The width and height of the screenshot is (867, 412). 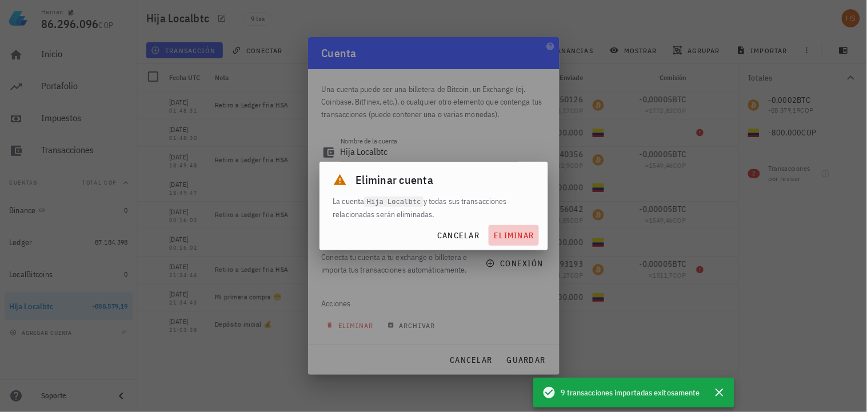 I want to click on span: cancelar, so click(x=458, y=235).